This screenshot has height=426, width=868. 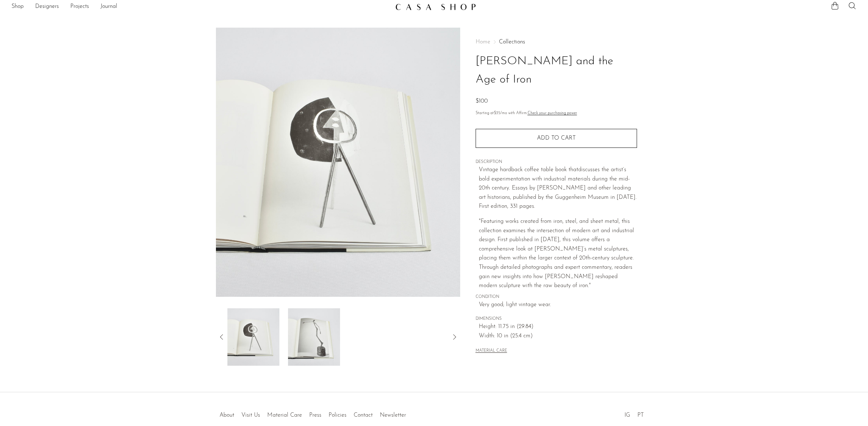 What do you see at coordinates (483, 42) in the screenshot?
I see `span: Home` at bounding box center [483, 42].